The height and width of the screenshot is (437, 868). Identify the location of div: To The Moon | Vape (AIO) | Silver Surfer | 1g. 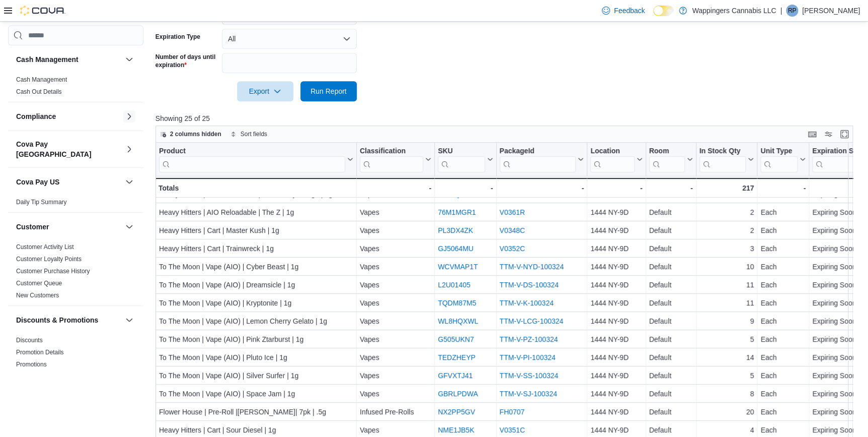
(256, 375).